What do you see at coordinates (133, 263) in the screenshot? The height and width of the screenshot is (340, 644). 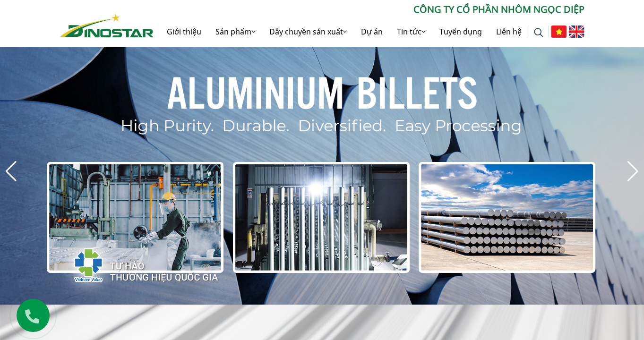 I see `img: thqg` at bounding box center [133, 263].